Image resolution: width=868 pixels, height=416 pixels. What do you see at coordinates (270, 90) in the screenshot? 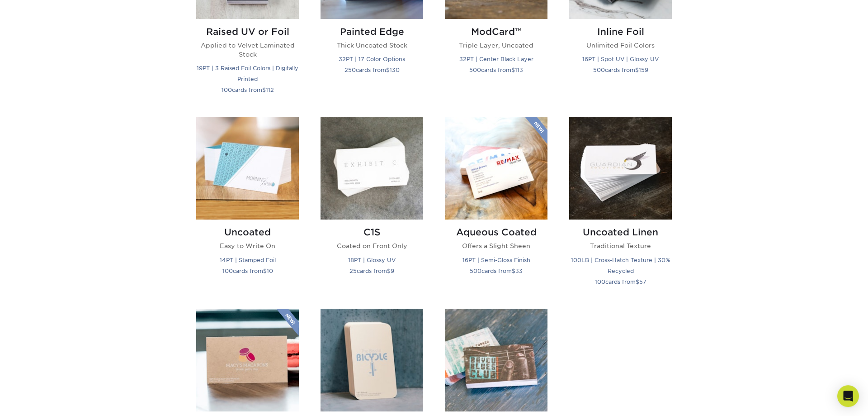
I see `span: 112` at bounding box center [270, 90].